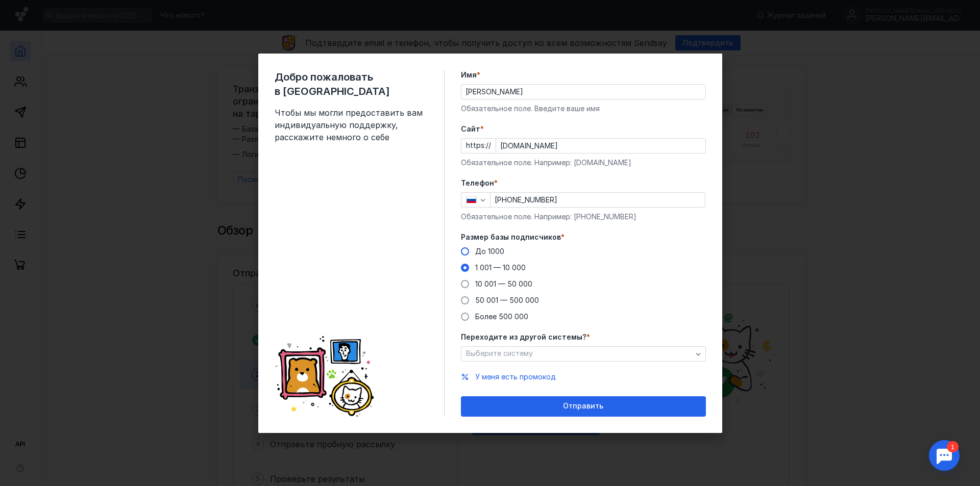 The height and width of the screenshot is (486, 980). Describe the element at coordinates (504, 284) in the screenshot. I see `span: 10 001 — 50 000` at that location.